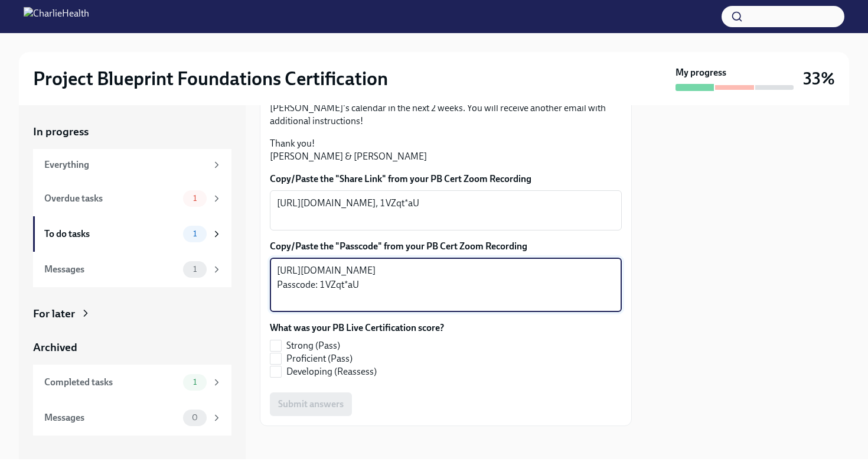 This screenshot has height=471, width=868. I want to click on span: 0, so click(195, 417).